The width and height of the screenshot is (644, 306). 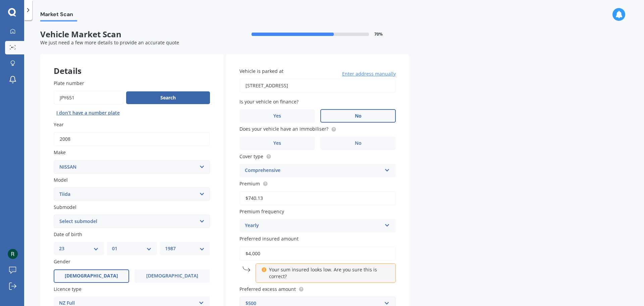 I want to click on button: Search, so click(x=168, y=98).